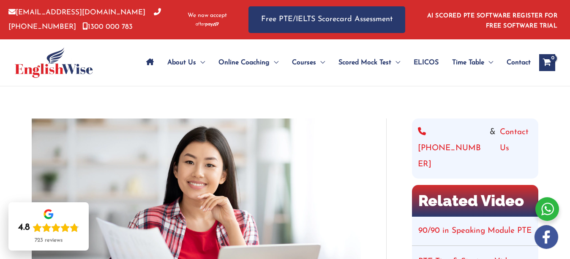 This screenshot has width=570, height=259. What do you see at coordinates (207, 24) in the screenshot?
I see `img: Afterpay-Logo` at bounding box center [207, 24].